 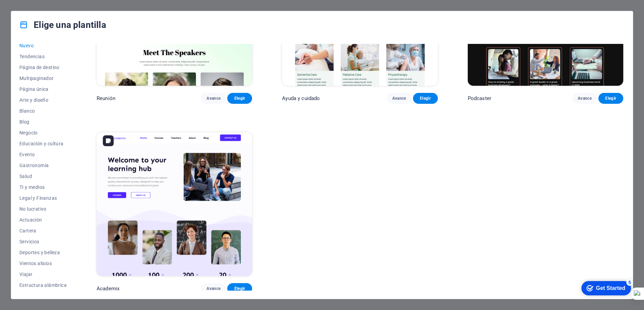 I want to click on font: Nuevo, so click(x=27, y=46).